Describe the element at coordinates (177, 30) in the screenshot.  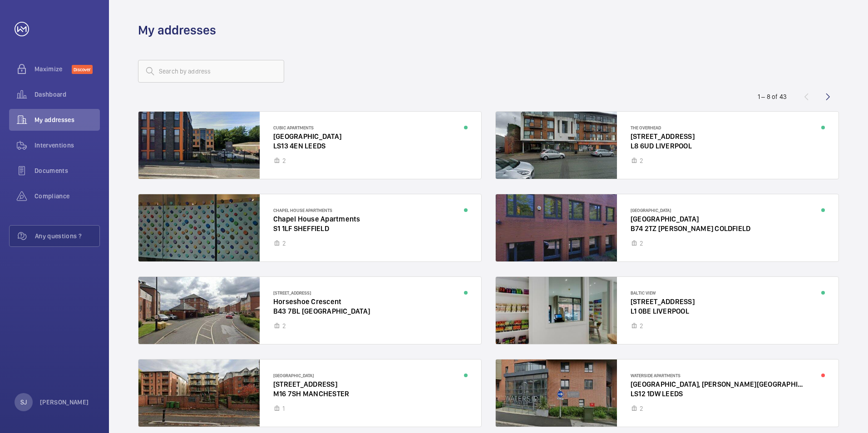
I see `h1: My addresses` at that location.